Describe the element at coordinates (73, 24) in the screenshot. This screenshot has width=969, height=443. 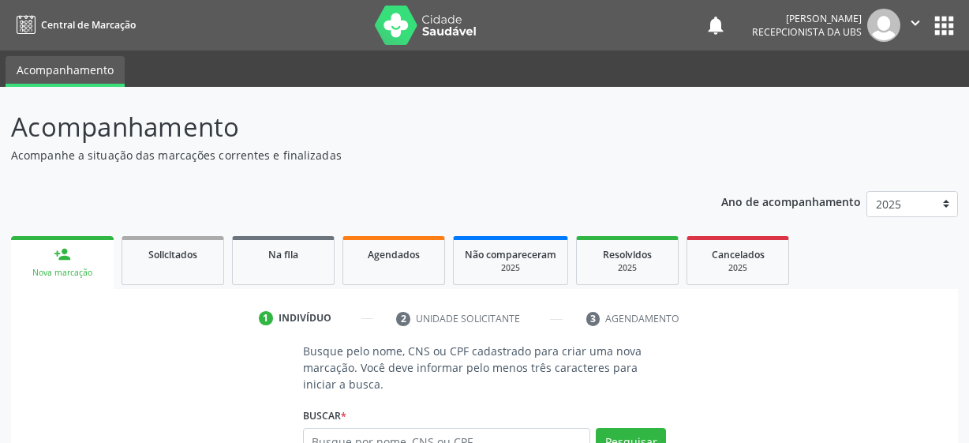
I see `a: Central de Marcação` at that location.